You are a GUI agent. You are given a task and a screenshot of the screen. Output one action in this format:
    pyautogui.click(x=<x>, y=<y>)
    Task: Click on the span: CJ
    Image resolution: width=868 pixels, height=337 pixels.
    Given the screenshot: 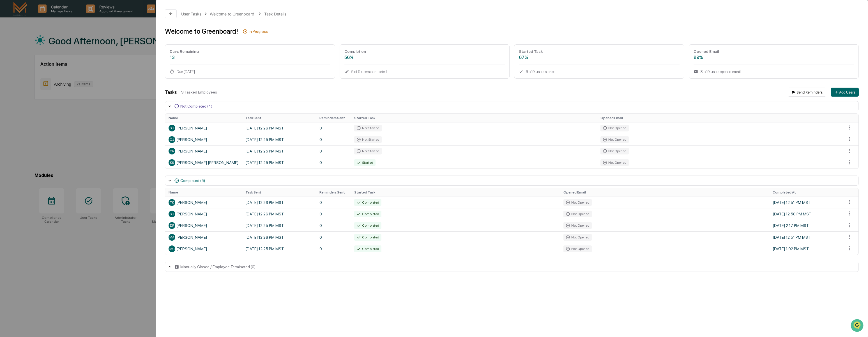 What is the action you would take?
    pyautogui.click(x=172, y=139)
    